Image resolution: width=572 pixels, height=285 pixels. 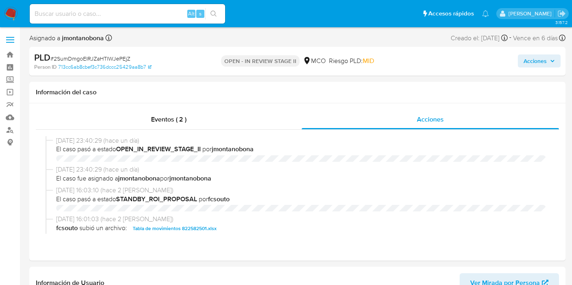 What do you see at coordinates (531, 13) in the screenshot?
I see `p: felipe.cayon@mercadolibre.com` at bounding box center [531, 13].